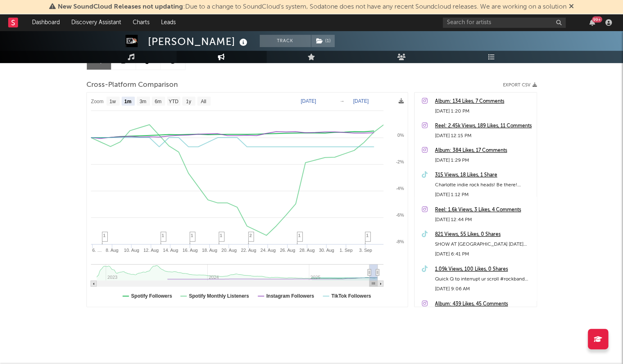 This screenshot has width=623, height=364. I want to click on text: 26. Aug, so click(287, 250).